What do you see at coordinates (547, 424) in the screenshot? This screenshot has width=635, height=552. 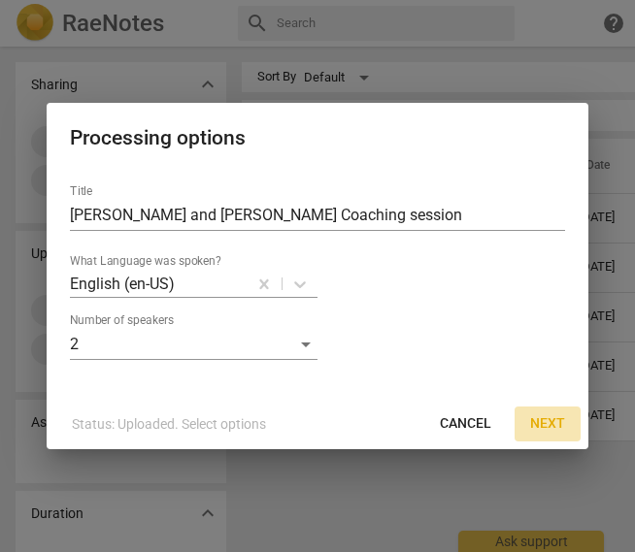 I see `button: Next` at bounding box center [547, 424].